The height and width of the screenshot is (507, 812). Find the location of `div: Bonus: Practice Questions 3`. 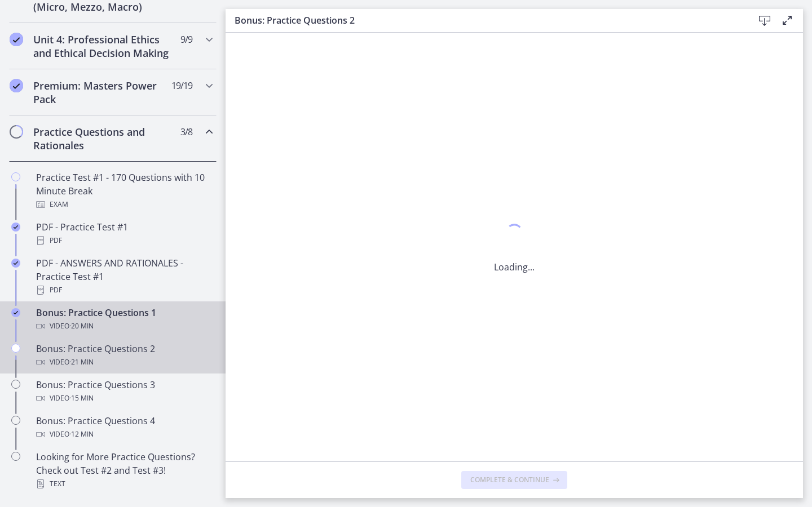

div: Bonus: Practice Questions 3 is located at coordinates (124, 391).